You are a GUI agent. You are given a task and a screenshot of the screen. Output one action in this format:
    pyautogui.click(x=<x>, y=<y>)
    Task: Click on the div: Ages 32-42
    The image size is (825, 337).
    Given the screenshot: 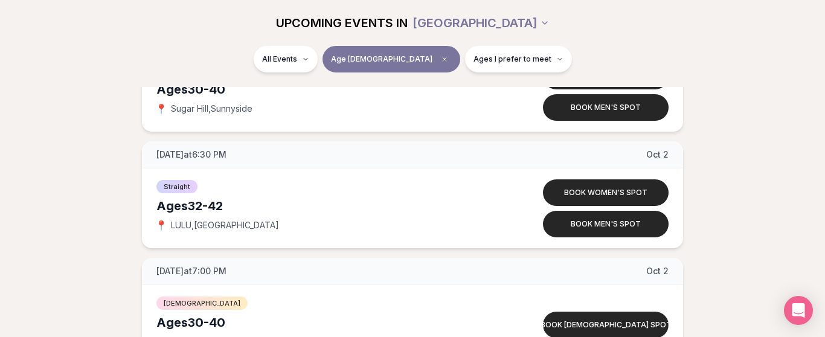 What is the action you would take?
    pyautogui.click(x=327, y=206)
    